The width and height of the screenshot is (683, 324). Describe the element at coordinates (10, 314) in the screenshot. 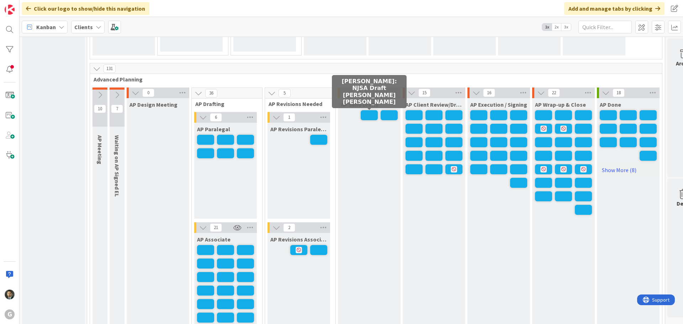

I see `div: G` at that location.